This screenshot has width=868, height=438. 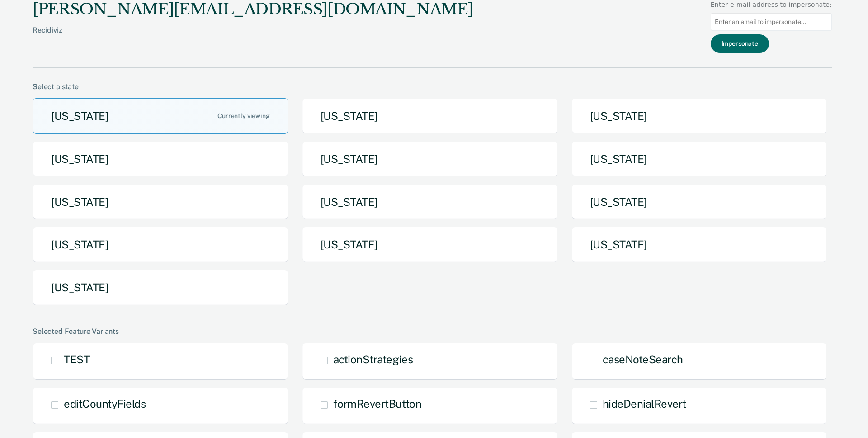 What do you see at coordinates (378, 404) in the screenshot?
I see `span: formRevertButton` at bounding box center [378, 404].